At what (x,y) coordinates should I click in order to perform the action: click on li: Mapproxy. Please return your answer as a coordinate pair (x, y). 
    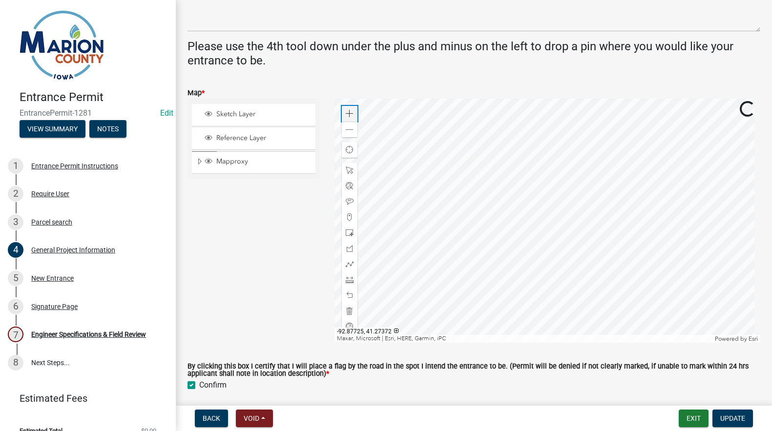
    Looking at the image, I should click on (254, 163).